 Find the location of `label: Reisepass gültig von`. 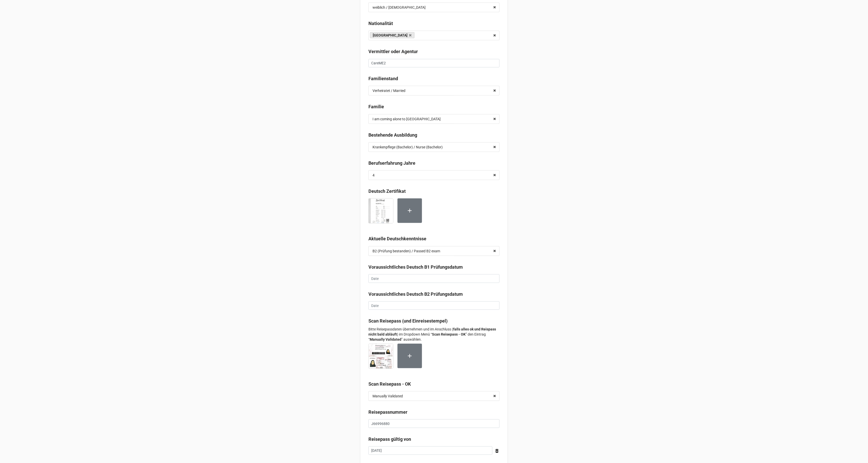

label: Reisepass gültig von is located at coordinates (389, 439).